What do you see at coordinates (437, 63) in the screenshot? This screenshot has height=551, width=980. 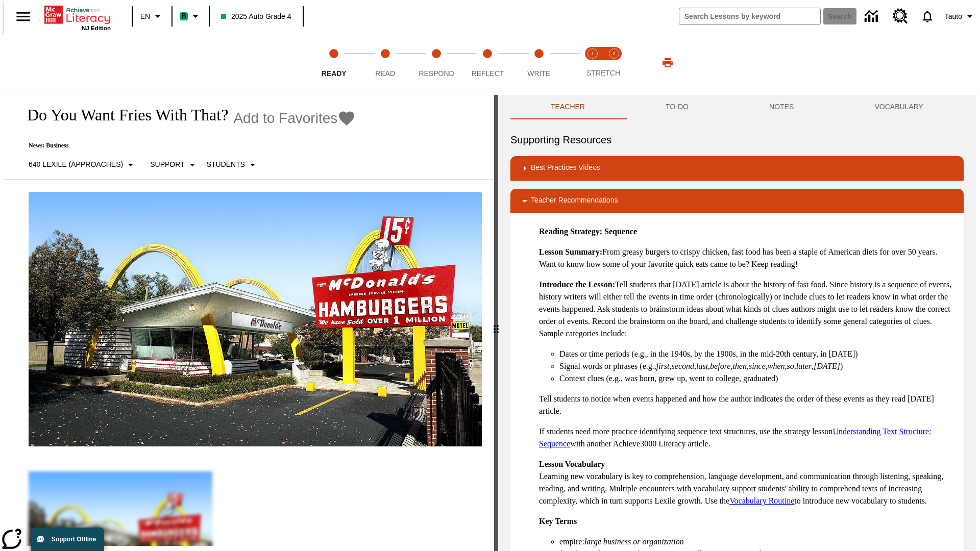 I see `button: Respond step 3 of 5` at bounding box center [437, 63].